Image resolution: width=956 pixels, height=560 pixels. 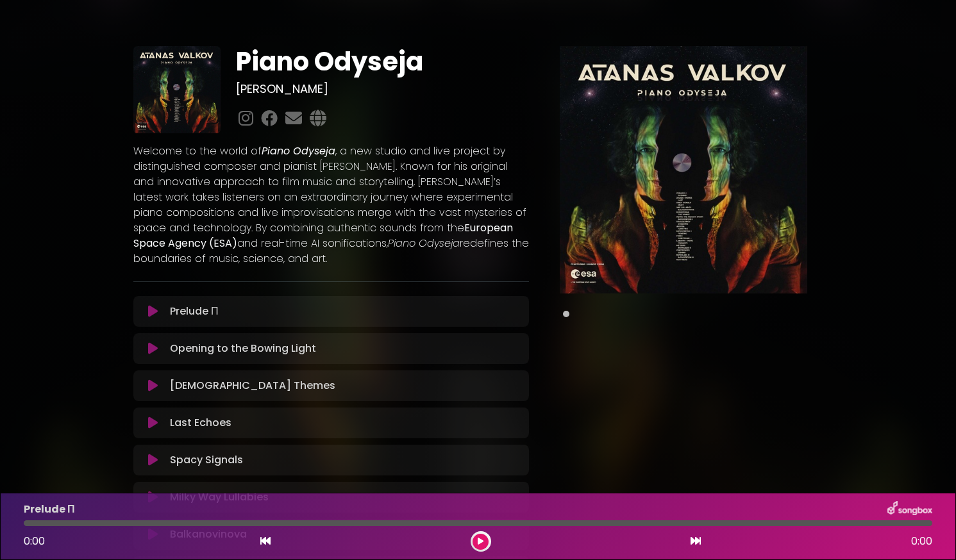 What do you see at coordinates (684, 170) in the screenshot?
I see `img: Main Media` at bounding box center [684, 170].